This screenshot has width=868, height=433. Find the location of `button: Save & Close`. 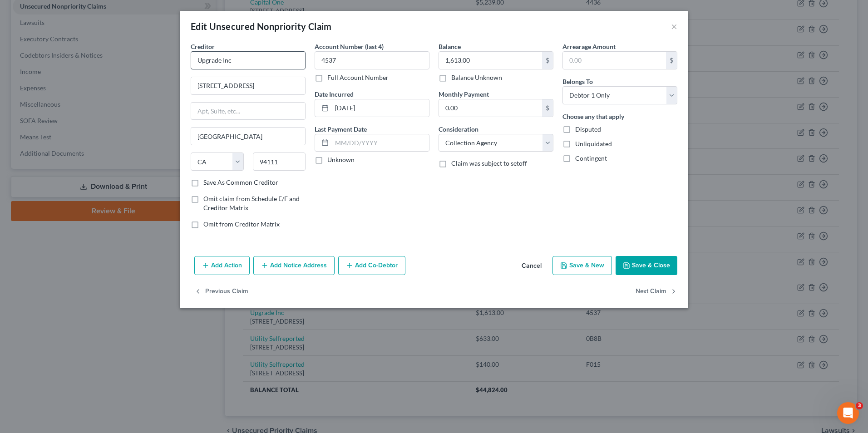

button: Save & Close is located at coordinates (647, 266).